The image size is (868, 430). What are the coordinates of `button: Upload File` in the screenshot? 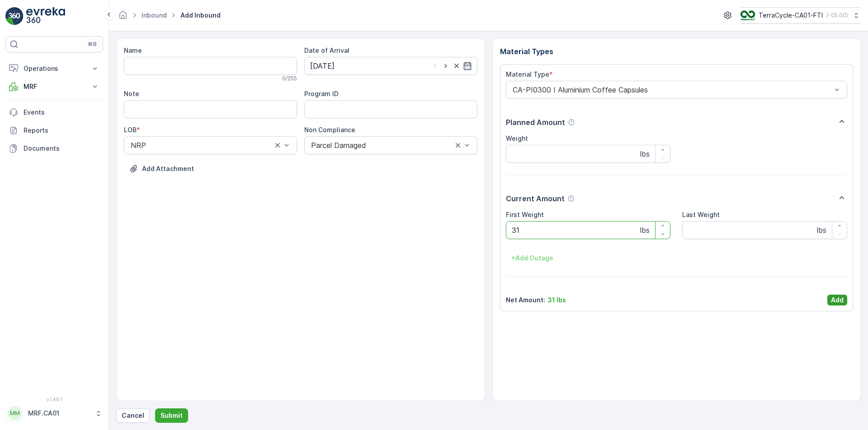 It's located at (162, 169).